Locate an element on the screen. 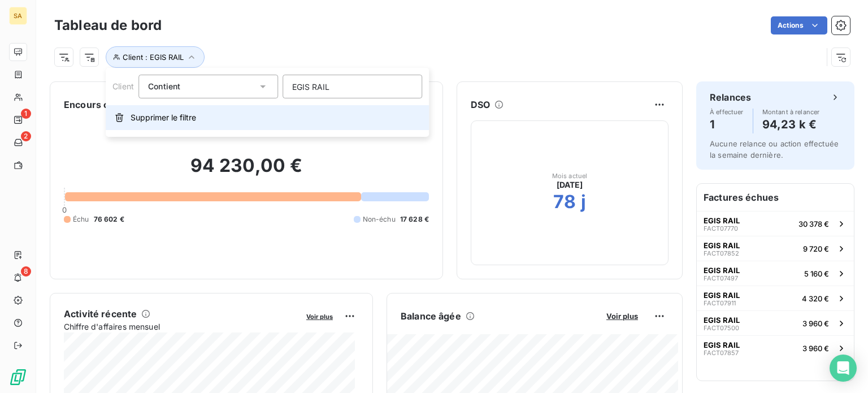  span: 17 628 € is located at coordinates (414, 220).